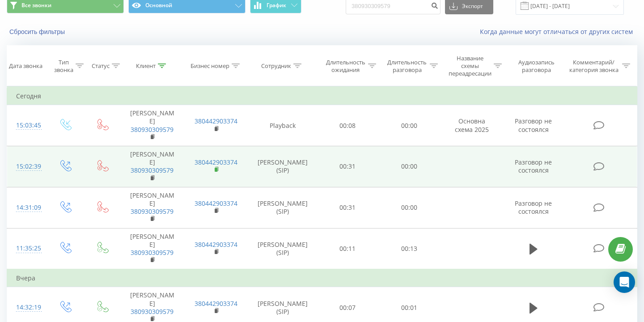 Image resolution: width=644 pixels, height=322 pixels. I want to click on span: Все звонки, so click(36, 5).